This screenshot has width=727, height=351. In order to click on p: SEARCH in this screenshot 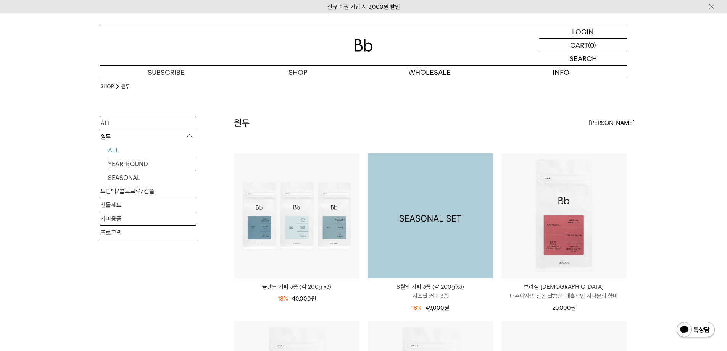, I will do `click(583, 58)`.